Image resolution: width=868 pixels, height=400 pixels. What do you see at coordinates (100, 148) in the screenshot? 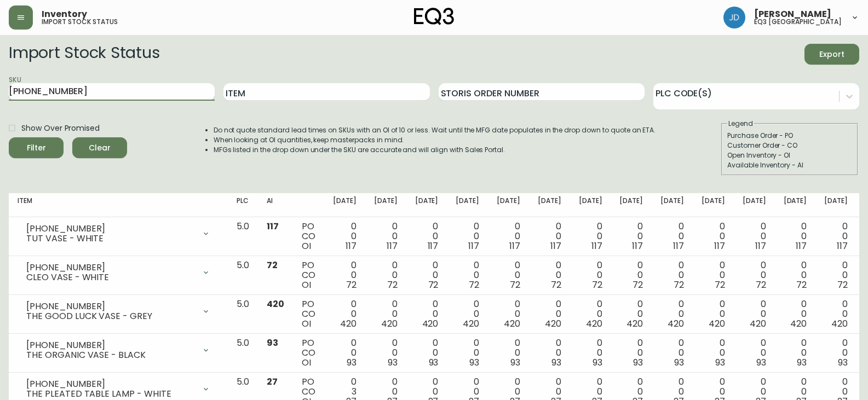
I see `span: Clear` at bounding box center [100, 148].